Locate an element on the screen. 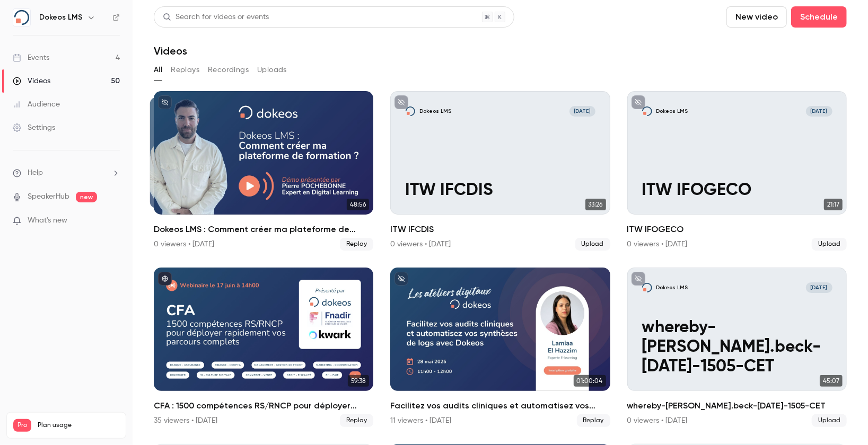 The image size is (868, 445). span: 33:26 is located at coordinates (596, 205).